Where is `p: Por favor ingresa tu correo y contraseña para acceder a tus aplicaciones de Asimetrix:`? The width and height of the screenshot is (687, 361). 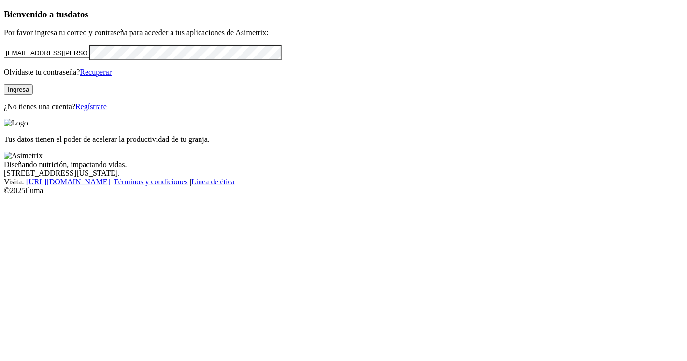 p: Por favor ingresa tu correo y contraseña para acceder a tus aplicaciones de Asimetrix: is located at coordinates (343, 33).